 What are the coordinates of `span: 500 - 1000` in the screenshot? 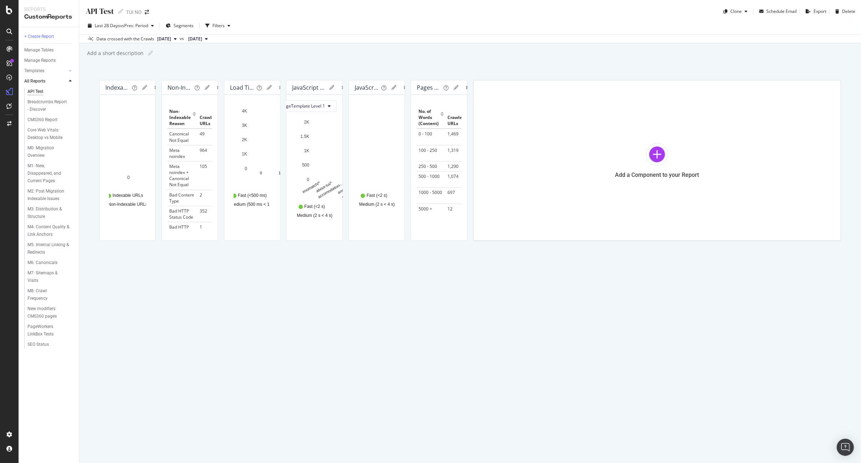 It's located at (429, 176).